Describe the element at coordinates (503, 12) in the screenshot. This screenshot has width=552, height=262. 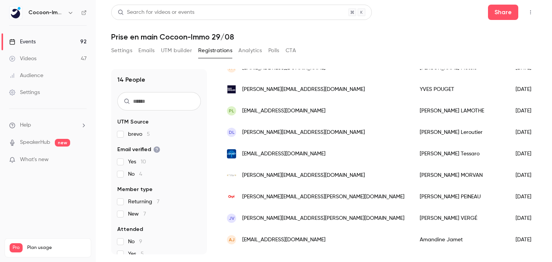
I see `button: Share` at that location.